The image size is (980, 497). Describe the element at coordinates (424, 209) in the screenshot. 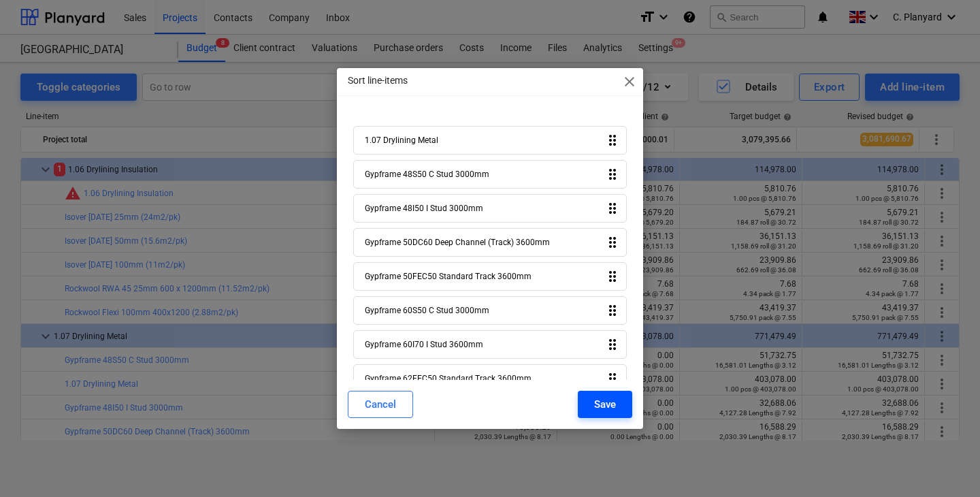

I see `div: Gypframe 48I50 I Stud 3000mm` at that location.